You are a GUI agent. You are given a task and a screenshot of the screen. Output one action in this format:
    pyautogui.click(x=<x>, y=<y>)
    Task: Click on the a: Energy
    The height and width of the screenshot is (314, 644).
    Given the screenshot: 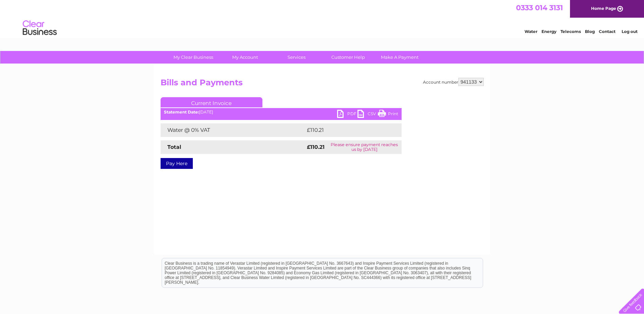 What is the action you would take?
    pyautogui.click(x=549, y=31)
    